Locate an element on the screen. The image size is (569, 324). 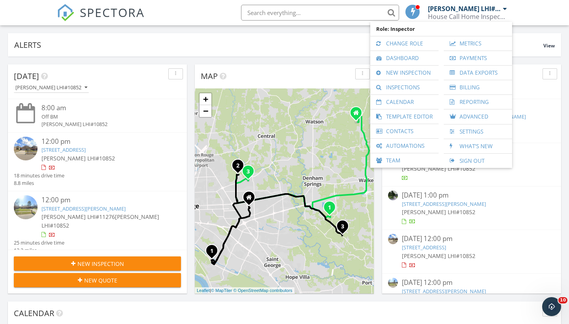
div: 25 minutes drive time is located at coordinates (39, 243).